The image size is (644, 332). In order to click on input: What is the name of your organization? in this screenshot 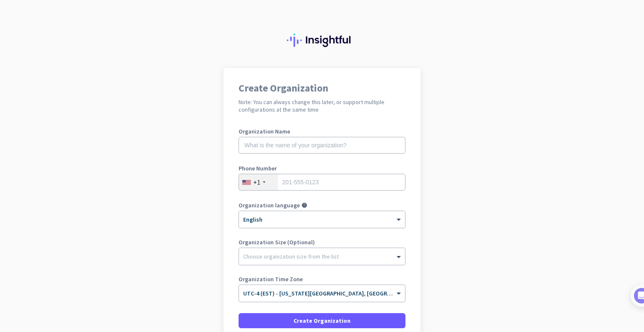, I will do `click(322, 145)`.